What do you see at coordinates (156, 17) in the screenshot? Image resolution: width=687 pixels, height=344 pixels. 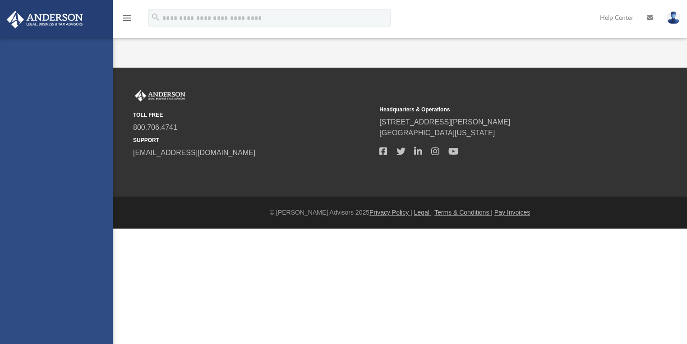 I see `i: search` at bounding box center [156, 17].